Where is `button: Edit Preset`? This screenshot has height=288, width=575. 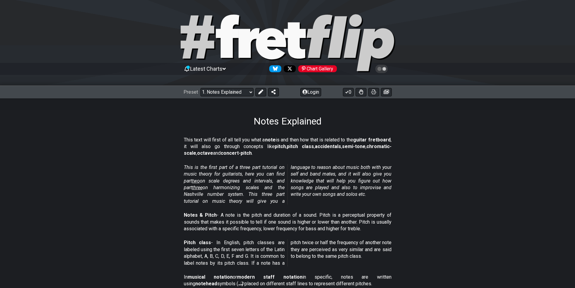 button: Edit Preset is located at coordinates (261, 92).